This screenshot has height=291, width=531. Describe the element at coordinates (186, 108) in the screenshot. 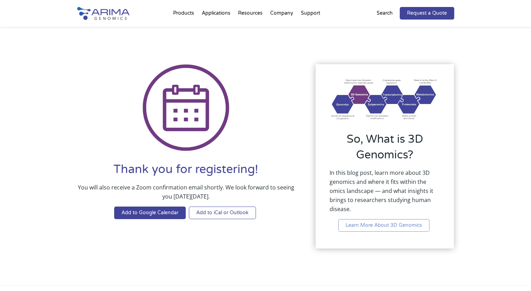

I see `img: Icon Calendar` at that location.